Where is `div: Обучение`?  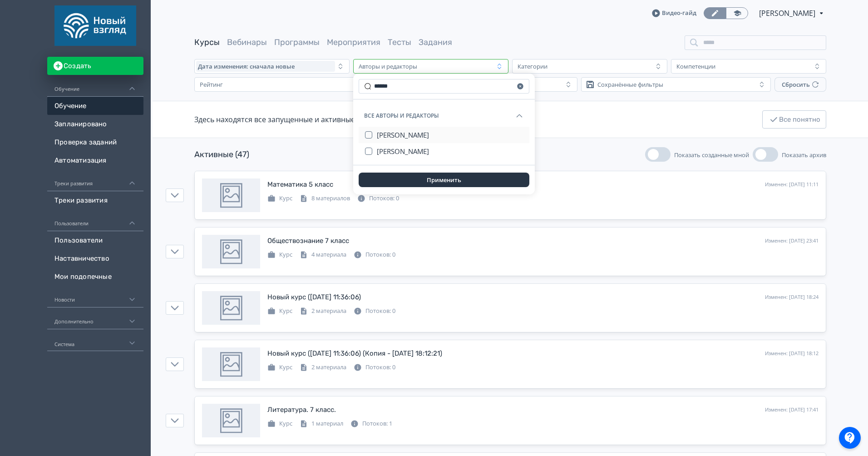
div: Обучение is located at coordinates (96, 86).